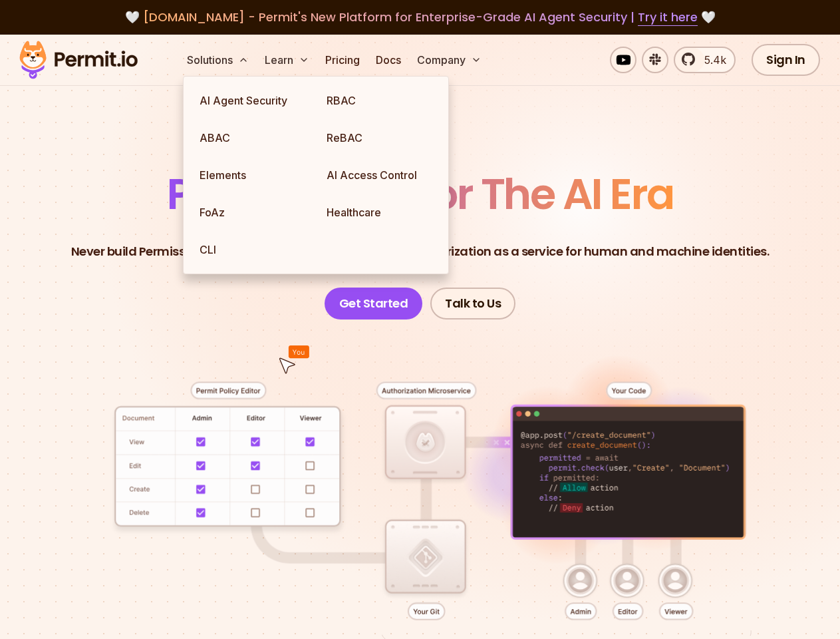 The height and width of the screenshot is (639, 840). What do you see at coordinates (705, 60) in the screenshot?
I see `a: 5.4k` at bounding box center [705, 60].